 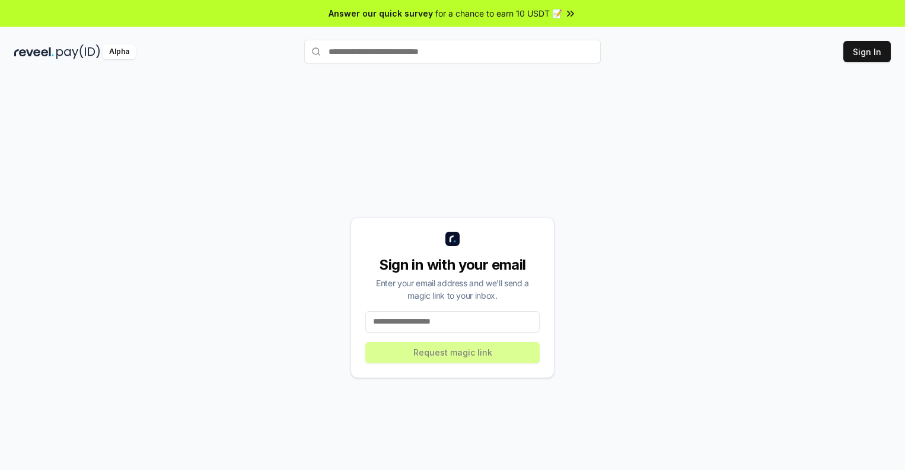 What do you see at coordinates (381, 13) in the screenshot?
I see `span: Answer our quick survey` at bounding box center [381, 13].